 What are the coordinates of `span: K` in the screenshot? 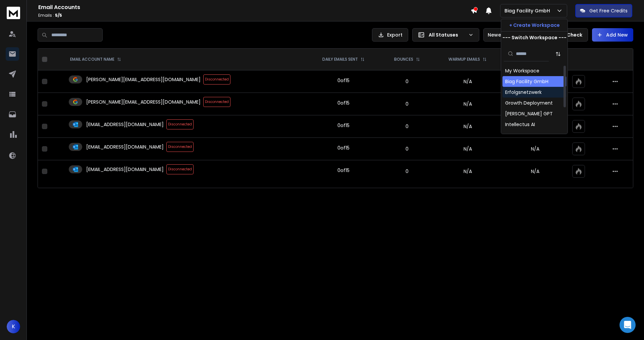 It's located at (14, 326).